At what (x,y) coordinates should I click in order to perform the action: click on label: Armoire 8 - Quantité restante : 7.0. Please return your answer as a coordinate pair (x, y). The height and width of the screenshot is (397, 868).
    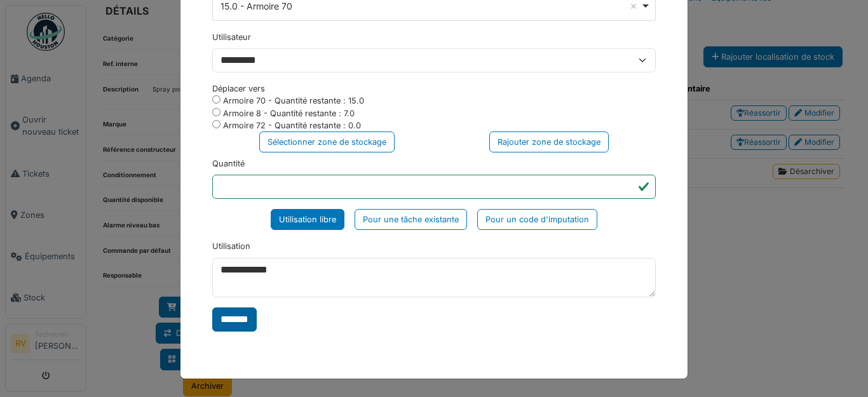
    Looking at the image, I should click on (289, 113).